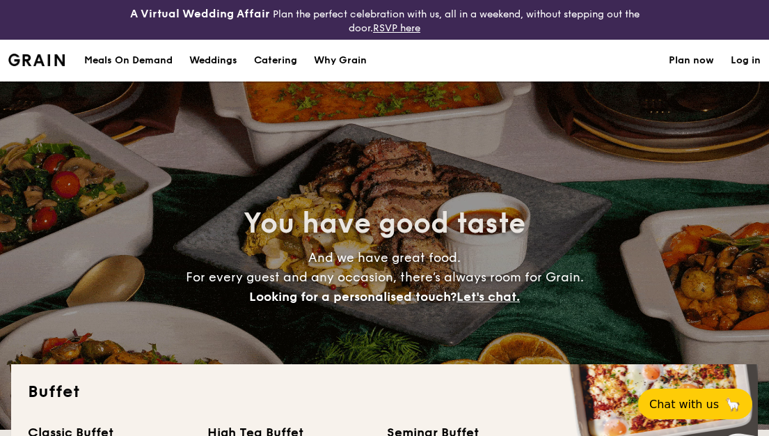 This screenshot has height=436, width=769. Describe the element at coordinates (36, 60) in the screenshot. I see `img: Grain` at that location.